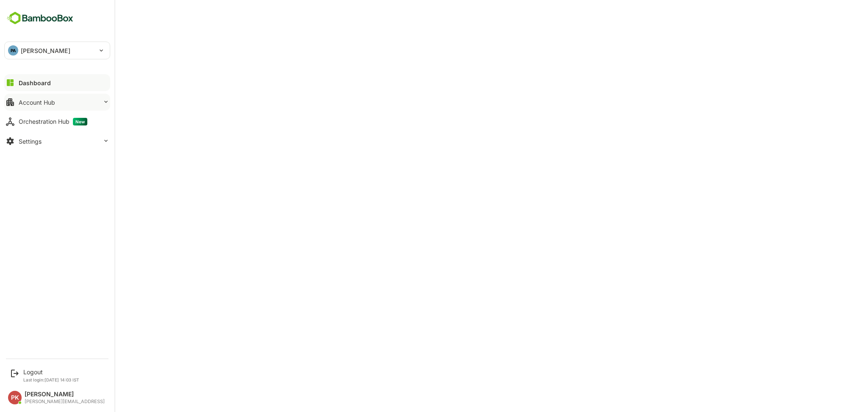 This screenshot has height=412, width=868. I want to click on button: Orchestration HubNew, so click(58, 121).